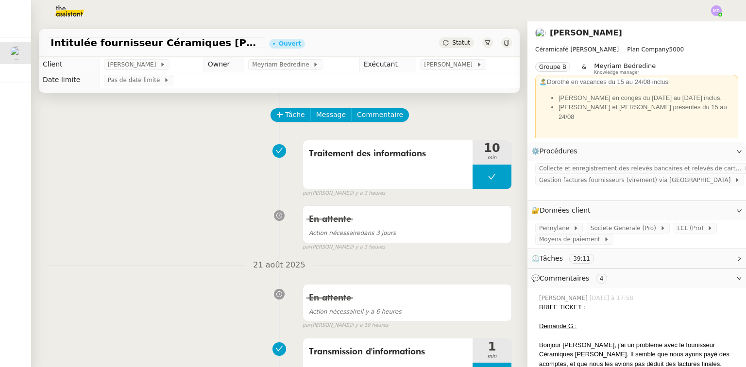 This screenshot has width=746, height=367. What do you see at coordinates (648, 50) in the screenshot?
I see `span: Plan Company` at bounding box center [648, 50].